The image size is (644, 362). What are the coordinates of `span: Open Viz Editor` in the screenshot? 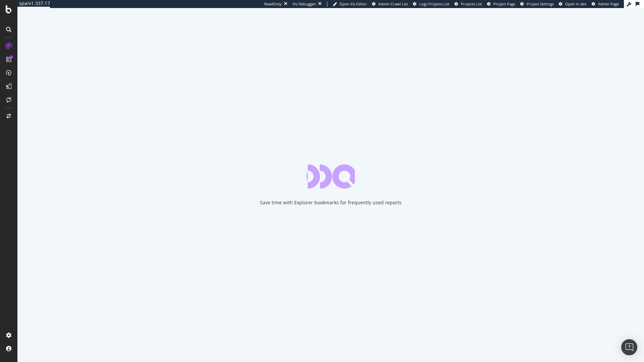 It's located at (353, 4).